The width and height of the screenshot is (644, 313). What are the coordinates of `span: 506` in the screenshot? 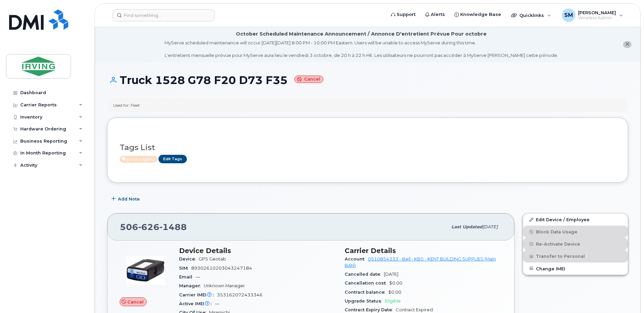 It's located at (153, 227).